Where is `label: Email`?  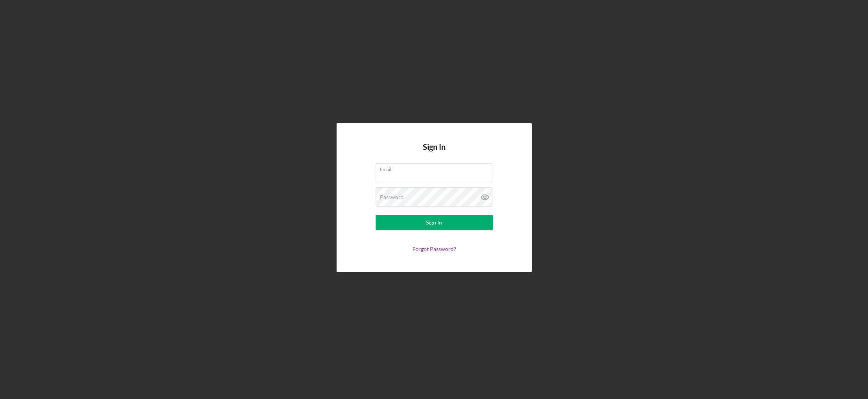
label: Email is located at coordinates (436, 168).